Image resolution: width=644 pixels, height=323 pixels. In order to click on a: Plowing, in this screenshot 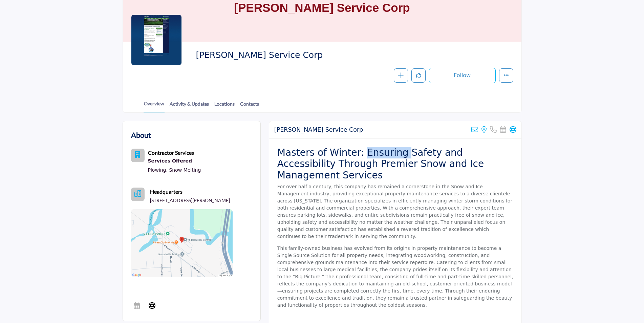, I will do `click(158, 170)`.